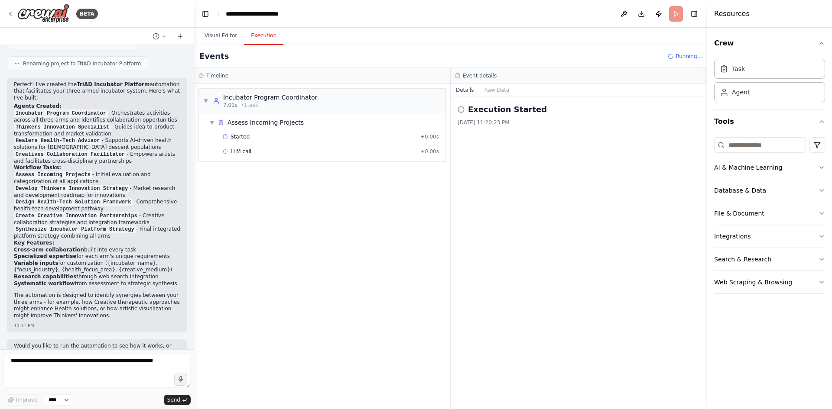 The width and height of the screenshot is (832, 409). What do you see at coordinates (97, 91) in the screenshot?
I see `p: Perfect! I've created the automation that facilitates your three-armed incubator system. Here's w...` at bounding box center [97, 91].